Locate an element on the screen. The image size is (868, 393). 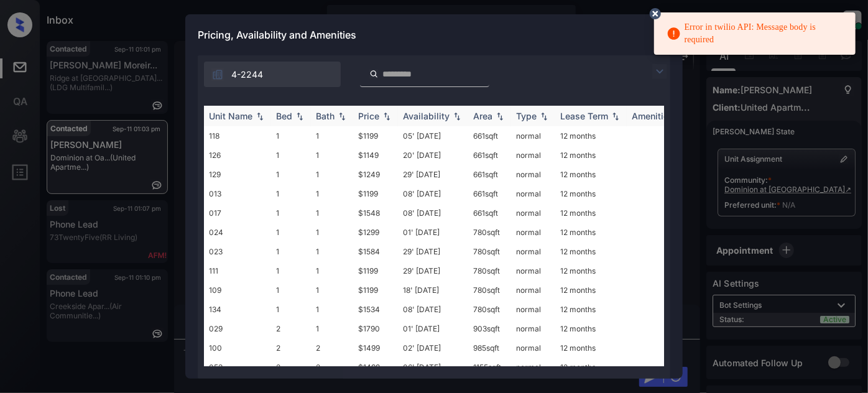
td: 100 is located at coordinates (237, 348).